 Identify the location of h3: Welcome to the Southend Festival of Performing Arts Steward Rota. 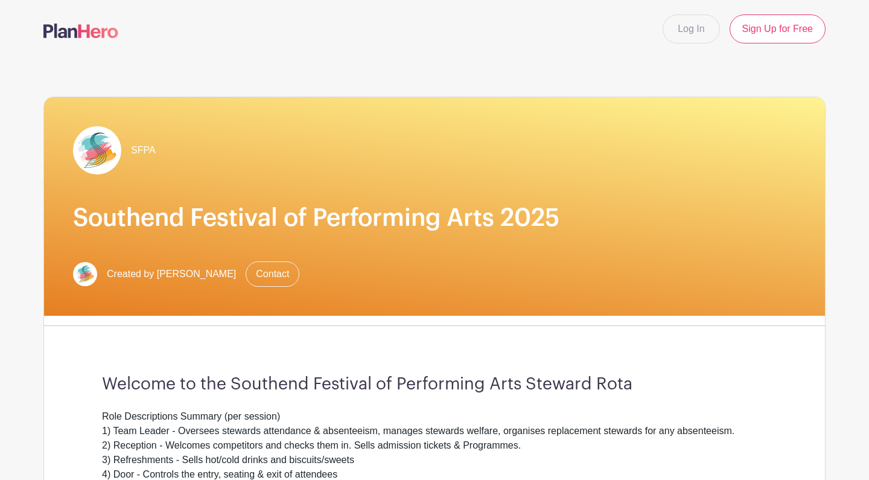
(434, 384).